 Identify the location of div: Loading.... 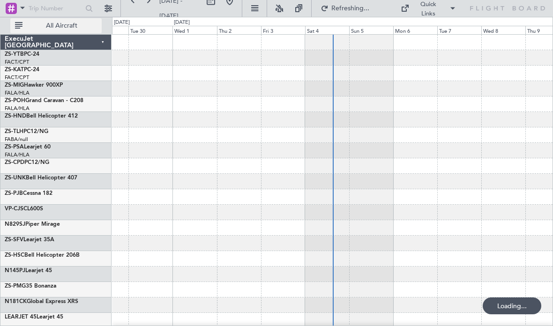
(512, 306).